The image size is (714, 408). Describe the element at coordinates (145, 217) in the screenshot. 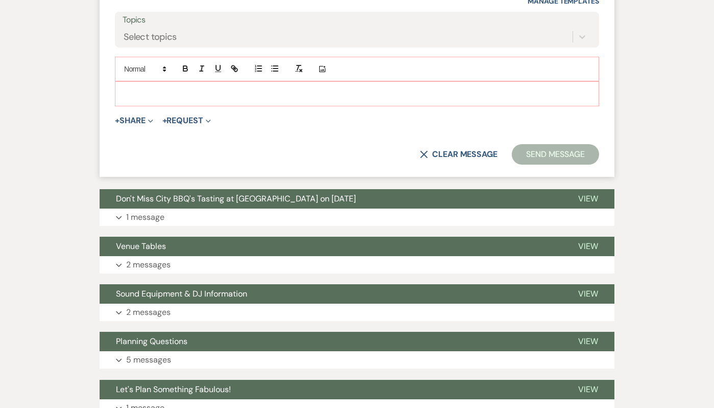

I see `p: 1 message` at that location.